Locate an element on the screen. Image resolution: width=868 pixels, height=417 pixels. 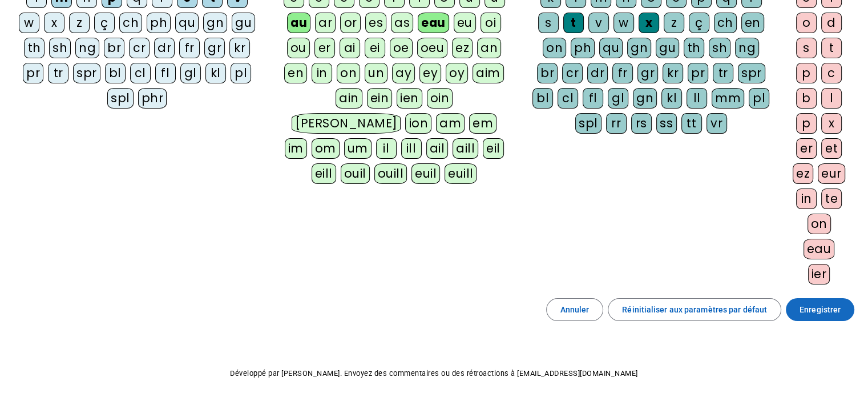
div: qu is located at coordinates (187, 23).